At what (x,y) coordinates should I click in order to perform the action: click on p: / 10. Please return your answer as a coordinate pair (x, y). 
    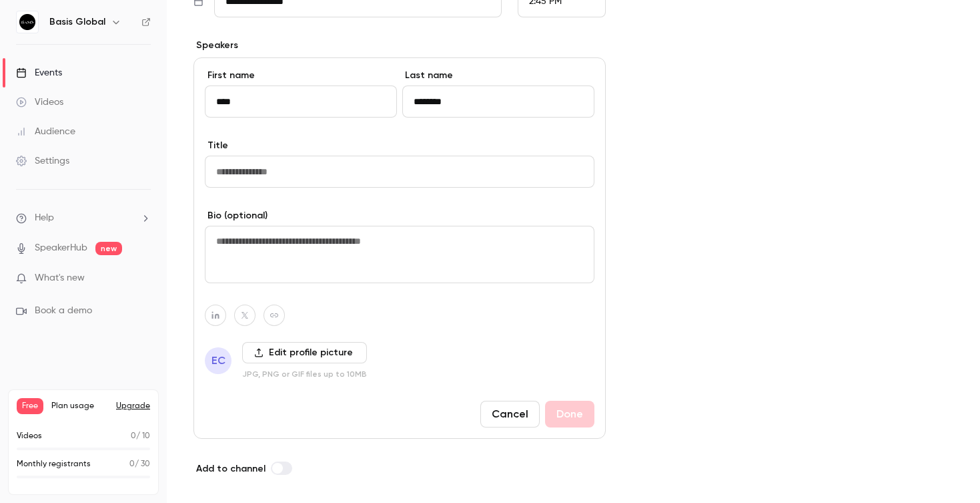
    Looking at the image, I should click on (140, 436).